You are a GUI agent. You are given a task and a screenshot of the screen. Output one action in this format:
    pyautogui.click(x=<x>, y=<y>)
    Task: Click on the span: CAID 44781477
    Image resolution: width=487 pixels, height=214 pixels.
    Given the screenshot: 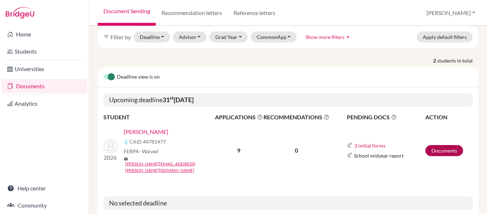 What is the action you would take?
    pyautogui.click(x=148, y=141)
    